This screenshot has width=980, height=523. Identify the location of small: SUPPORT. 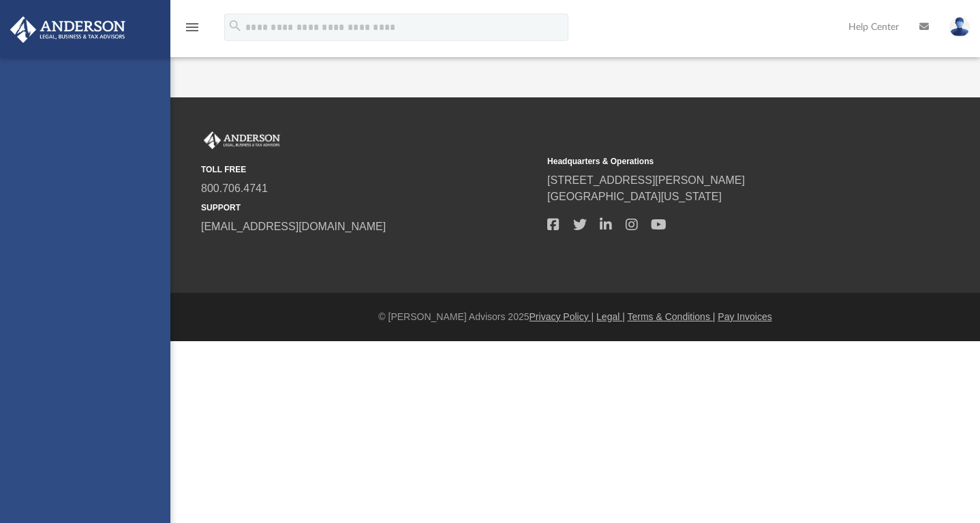
(369, 208).